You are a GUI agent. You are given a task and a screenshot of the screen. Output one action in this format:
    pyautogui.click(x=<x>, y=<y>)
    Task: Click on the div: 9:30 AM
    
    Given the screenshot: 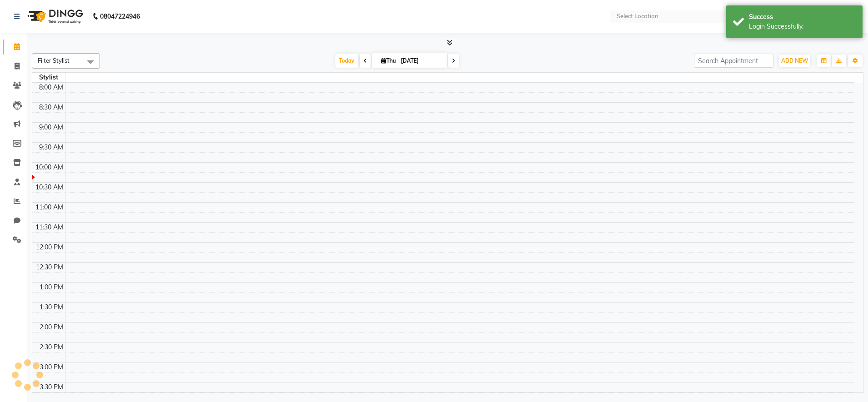 What is the action you would take?
    pyautogui.click(x=51, y=147)
    